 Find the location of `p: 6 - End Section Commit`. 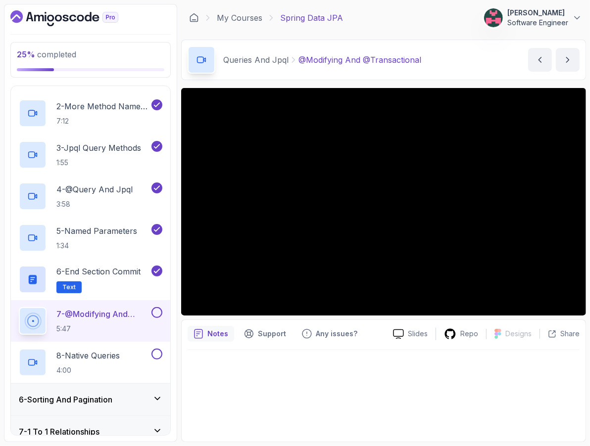

p: 6 - End Section Commit is located at coordinates (98, 272).